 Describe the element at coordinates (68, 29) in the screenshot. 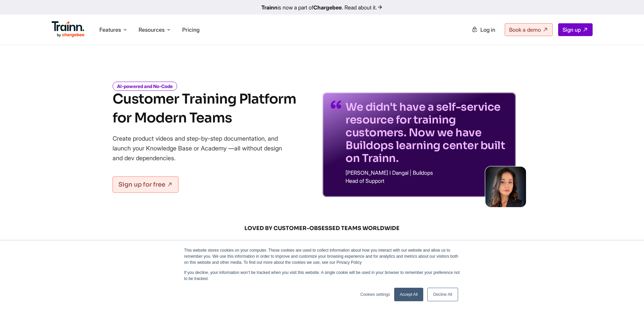

I see `img: Trainn Logo` at that location.